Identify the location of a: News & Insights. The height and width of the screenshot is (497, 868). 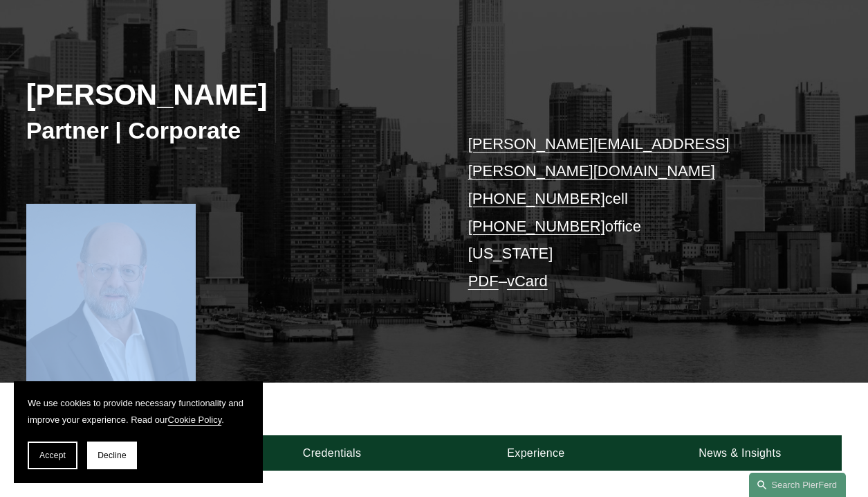
(739, 452).